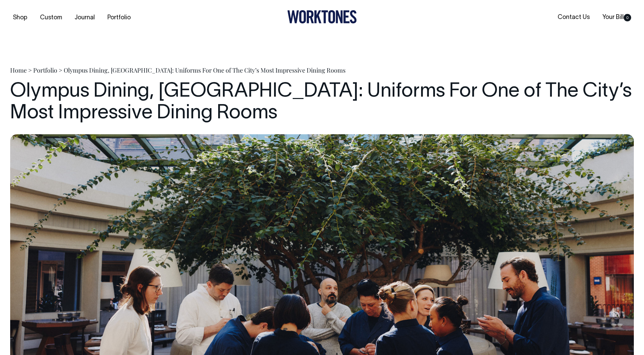  Describe the element at coordinates (18, 70) in the screenshot. I see `a: Home` at that location.